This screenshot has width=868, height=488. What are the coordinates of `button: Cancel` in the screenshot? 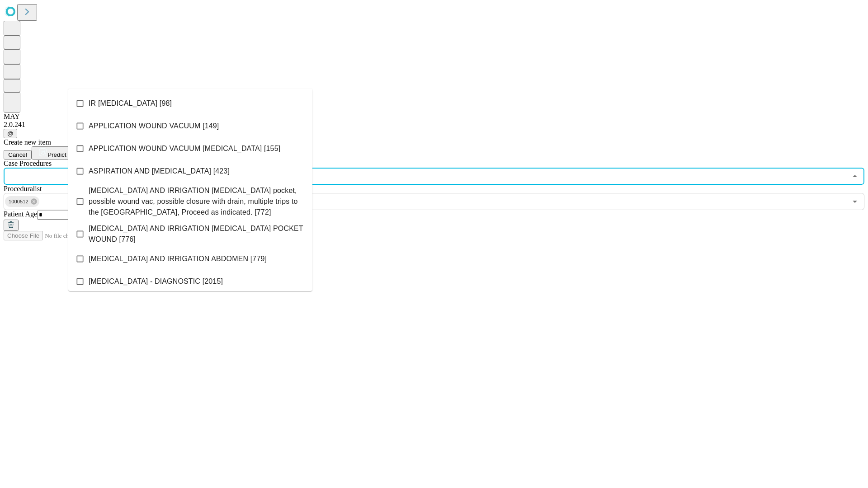 It's located at (18, 154).